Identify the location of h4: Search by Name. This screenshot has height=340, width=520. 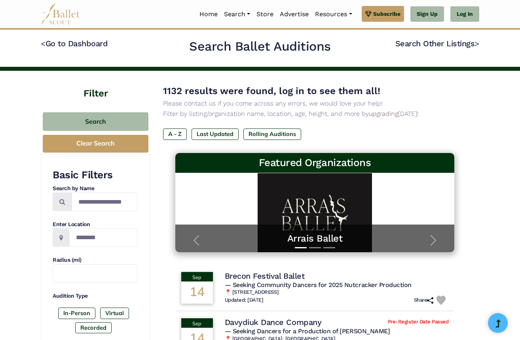
(95, 189).